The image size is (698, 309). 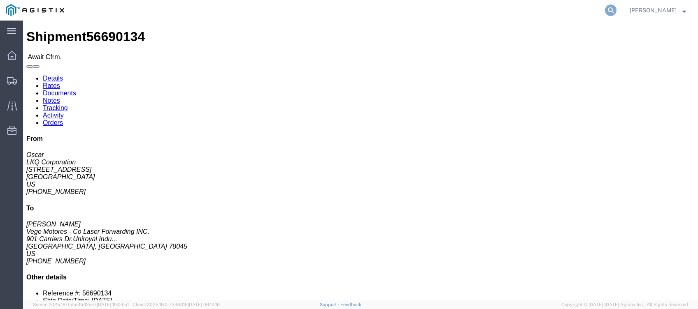 I want to click on span: Client: 2025.18.0-7346316, so click(x=176, y=305).